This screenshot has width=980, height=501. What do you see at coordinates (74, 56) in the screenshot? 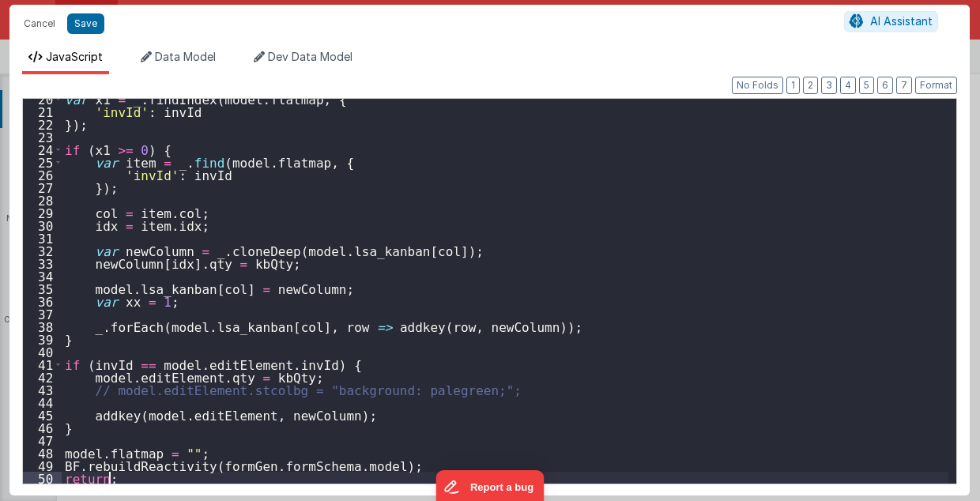
I see `span: JavaScript` at bounding box center [74, 56].